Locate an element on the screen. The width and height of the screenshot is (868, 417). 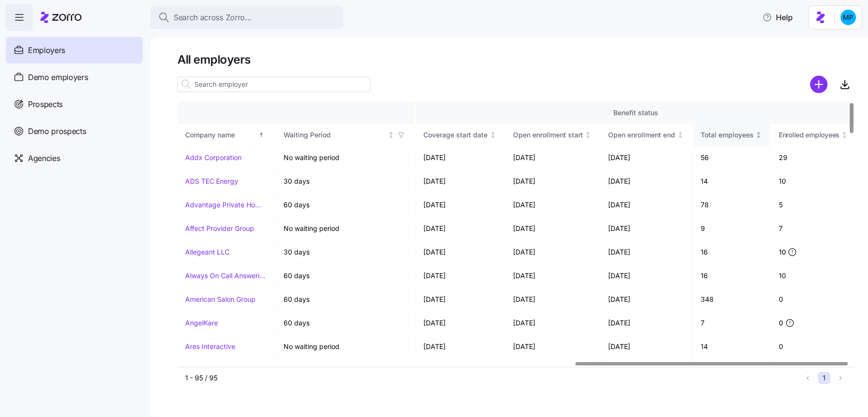
div: Company name is located at coordinates (221, 135).